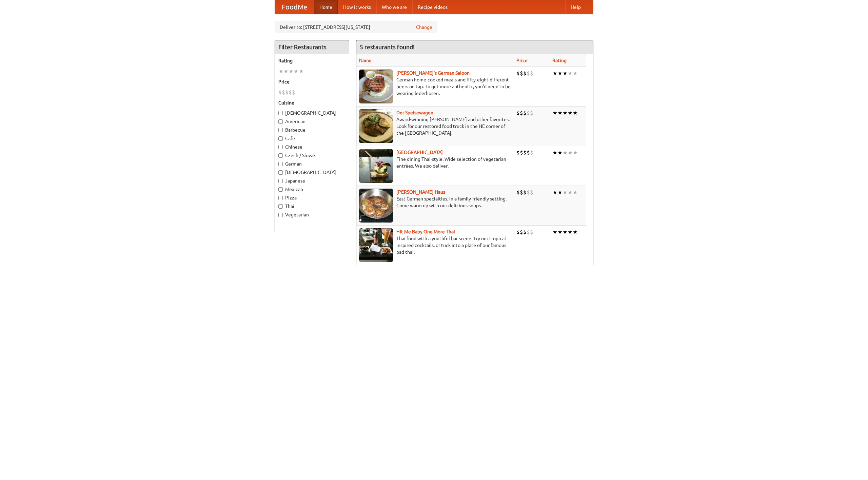 Image resolution: width=868 pixels, height=480 pixels. Describe the element at coordinates (426, 231) in the screenshot. I see `a: Hit Me Baby One More Thai` at that location.